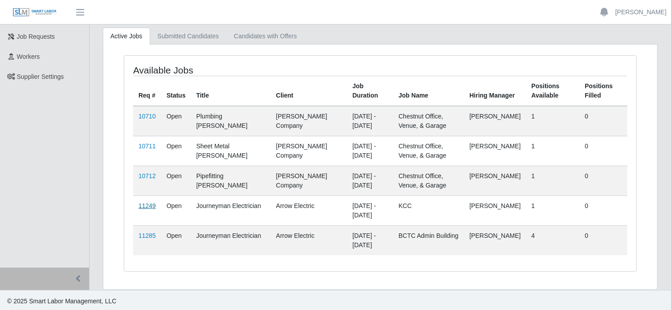 The image size is (671, 310). What do you see at coordinates (147, 146) in the screenshot?
I see `a: 10711` at bounding box center [147, 146].